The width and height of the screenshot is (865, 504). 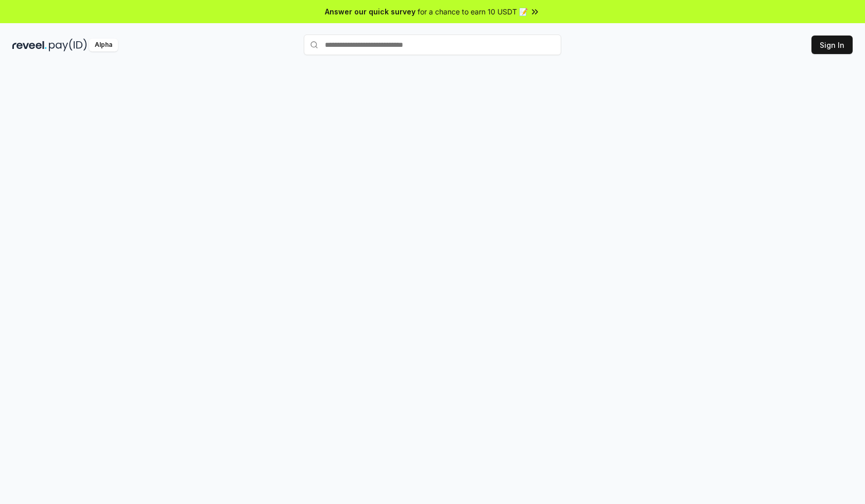 I want to click on span: for a chance to earn 10 USDT 📝, so click(x=473, y=11).